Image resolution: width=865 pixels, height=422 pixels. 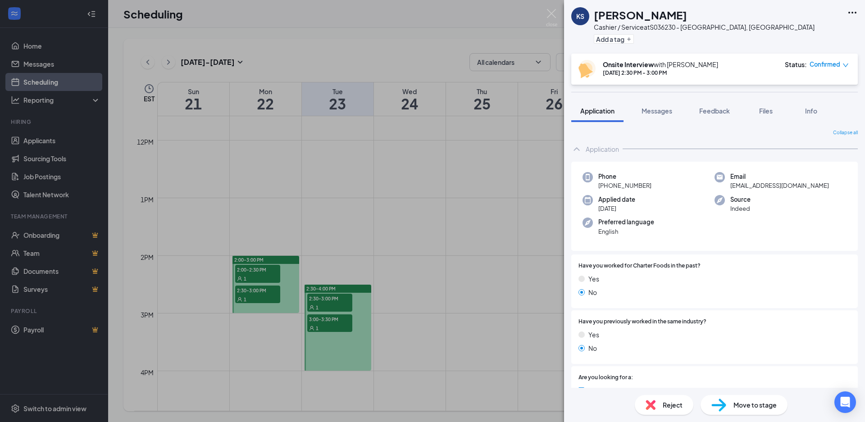 What do you see at coordinates (811, 111) in the screenshot?
I see `span: Info` at bounding box center [811, 111].